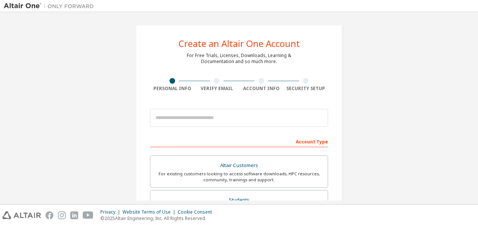  What do you see at coordinates (306, 89) in the screenshot?
I see `div: Security Setup` at bounding box center [306, 89].